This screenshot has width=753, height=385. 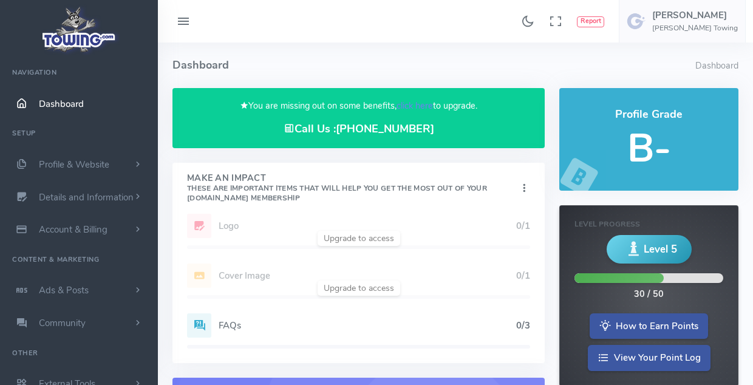 What do you see at coordinates (358, 106) in the screenshot?
I see `p: You are missing out on some benefits, to upgrade.` at bounding box center [358, 106].